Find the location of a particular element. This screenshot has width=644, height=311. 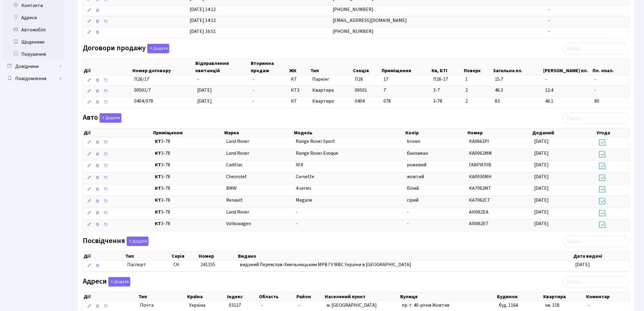

th: Загальна пл. is located at coordinates (518, 67).